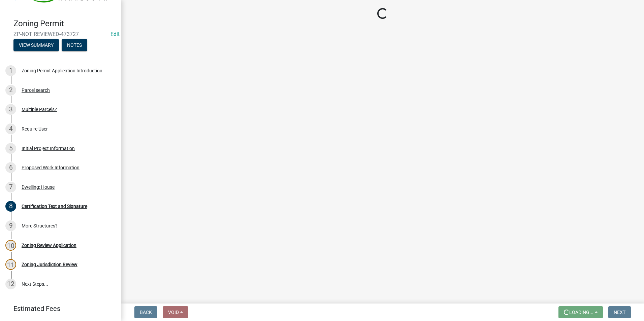  Describe the element at coordinates (581, 312) in the screenshot. I see `span: Loading...` at that location.